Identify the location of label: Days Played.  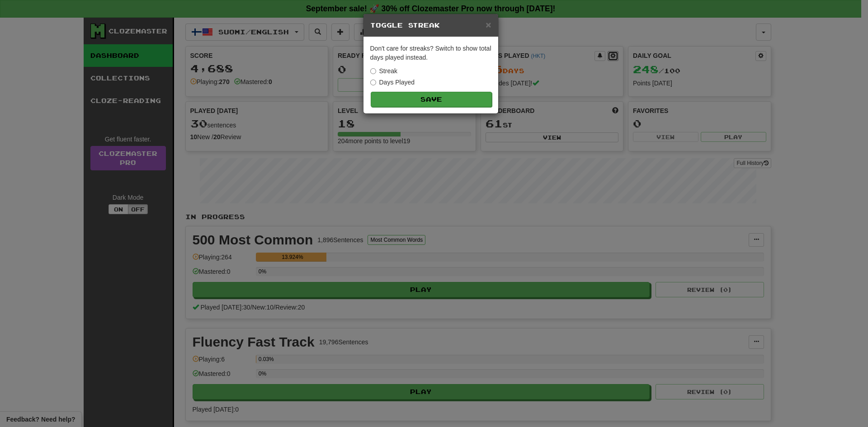
(393, 82).